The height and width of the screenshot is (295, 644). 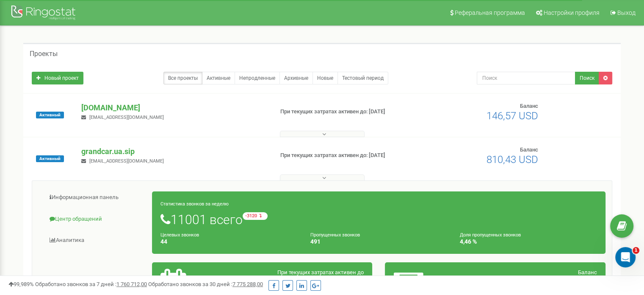 What do you see at coordinates (491, 234) in the screenshot?
I see `small: Доля пропущенных звонков` at bounding box center [491, 234].